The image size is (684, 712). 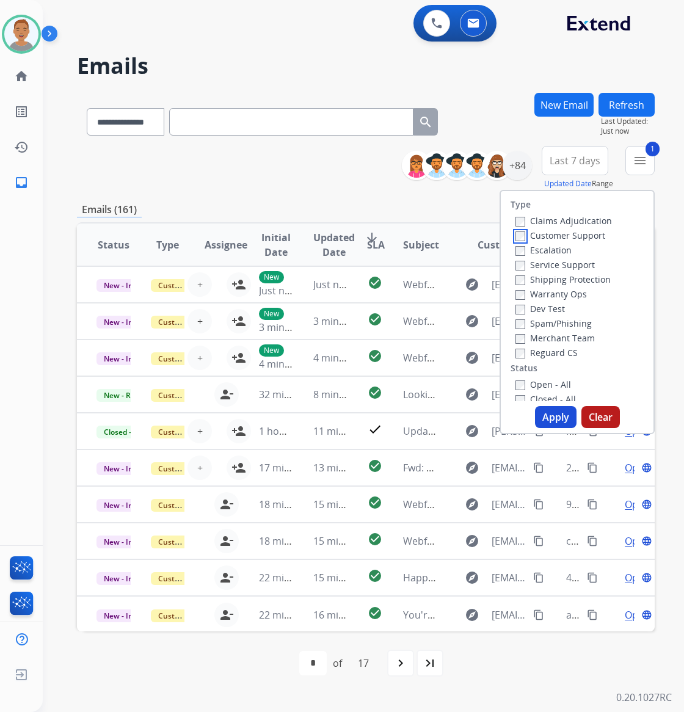 What do you see at coordinates (421, 245) in the screenshot?
I see `span: Subject` at bounding box center [421, 245].